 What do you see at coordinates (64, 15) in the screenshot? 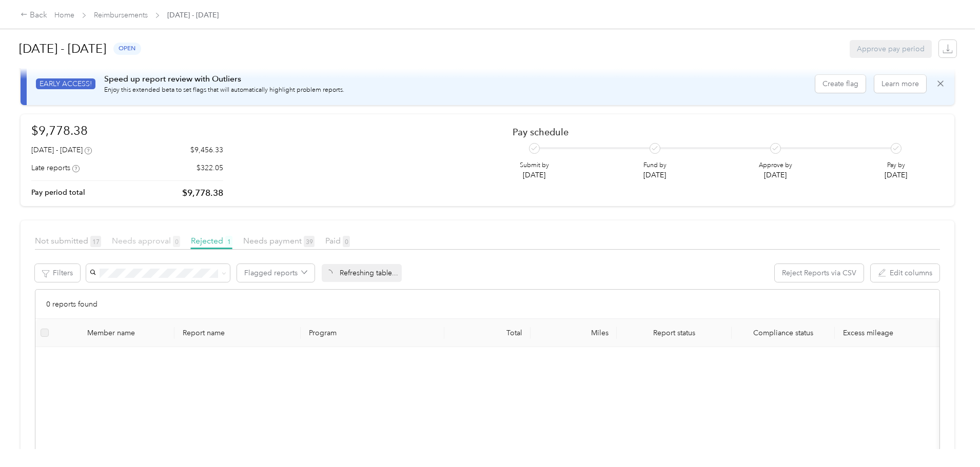
I see `a: Home` at bounding box center [64, 15].